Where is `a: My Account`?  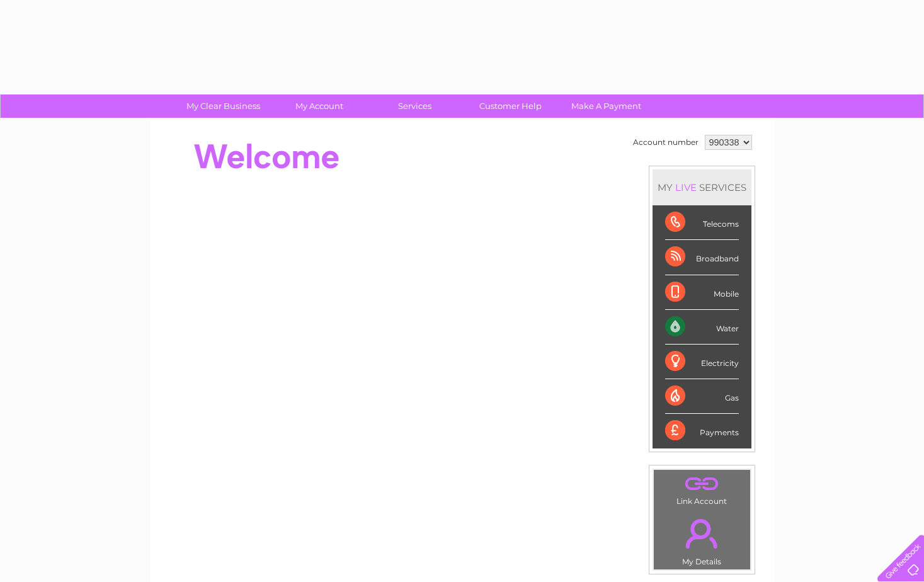
a: My Account is located at coordinates (319, 106).